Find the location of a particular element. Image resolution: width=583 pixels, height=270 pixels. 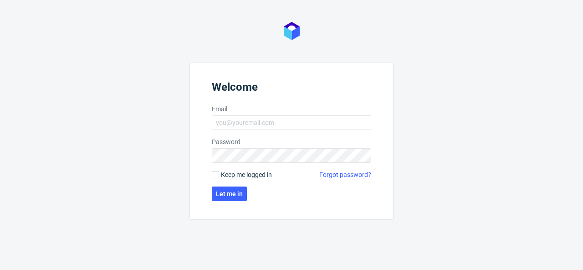

span: Keep me logged in is located at coordinates (247, 175).